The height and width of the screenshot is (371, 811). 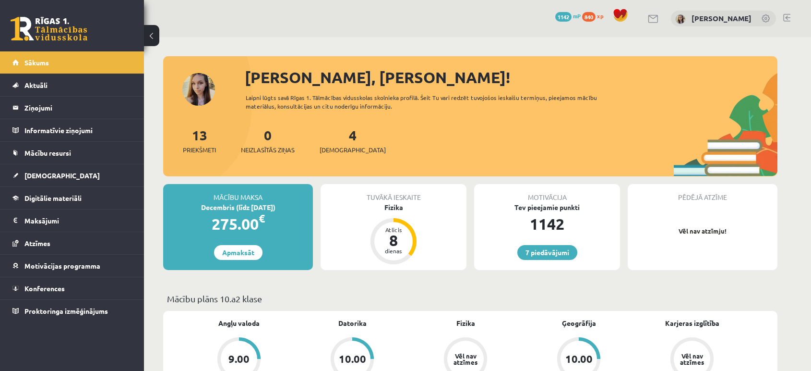 What do you see at coordinates (238, 252) in the screenshot?
I see `a: Apmaksāt` at bounding box center [238, 252].